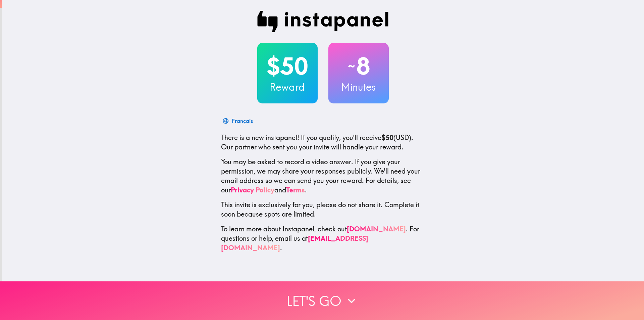 The width and height of the screenshot is (644, 320). Describe the element at coordinates (252, 189) in the screenshot. I see `a: Privacy Policy` at that location.